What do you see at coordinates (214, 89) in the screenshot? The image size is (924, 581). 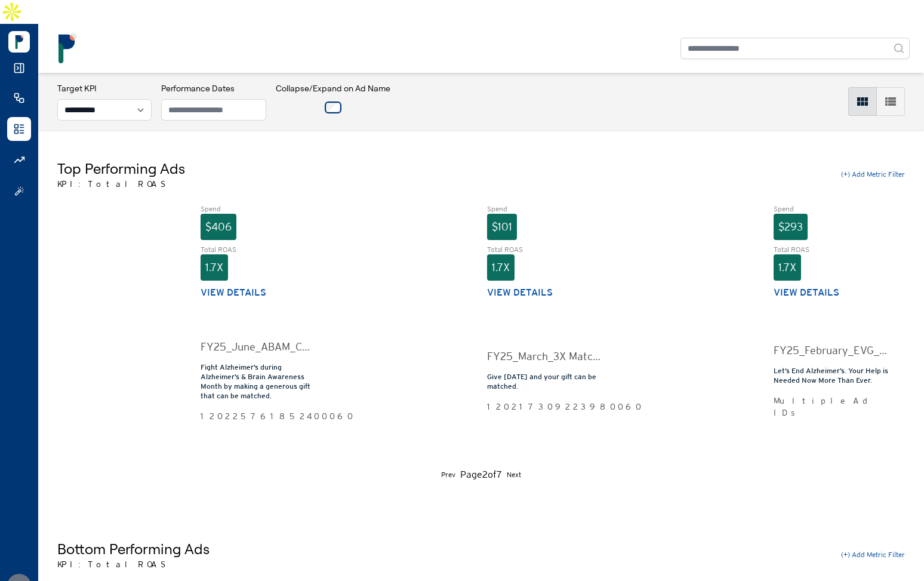 I see `h3: Performance Dates` at bounding box center [214, 89].